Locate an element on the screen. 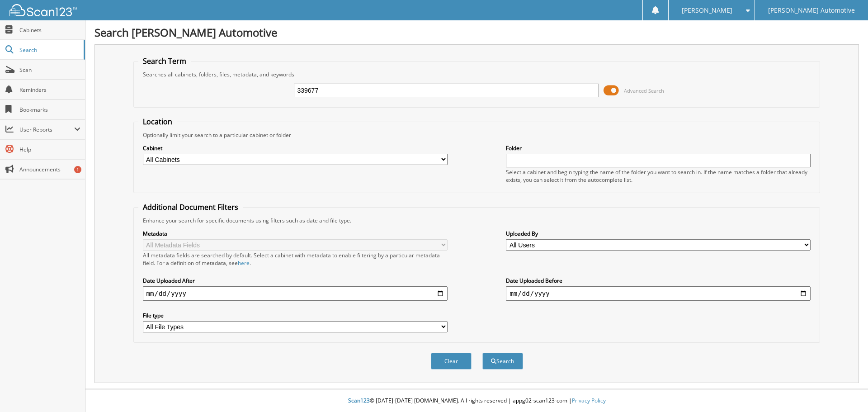 The width and height of the screenshot is (868, 412). img: scan123-logo-white.svg is located at coordinates (43, 10).